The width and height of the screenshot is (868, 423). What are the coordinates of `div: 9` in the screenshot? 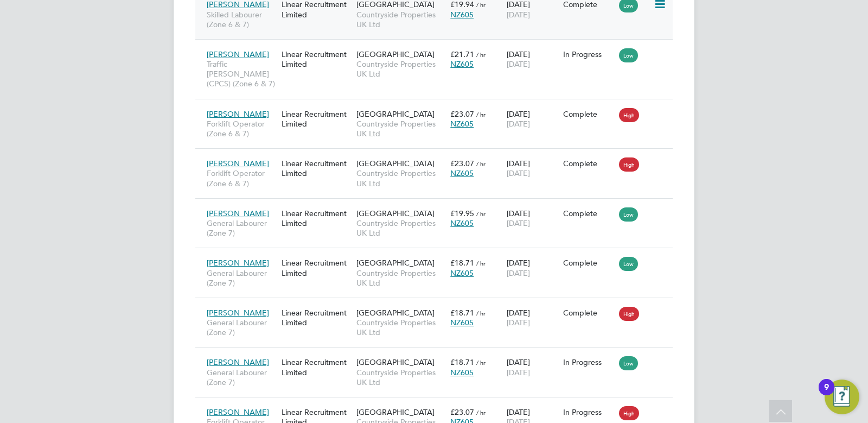 It's located at (826, 394).